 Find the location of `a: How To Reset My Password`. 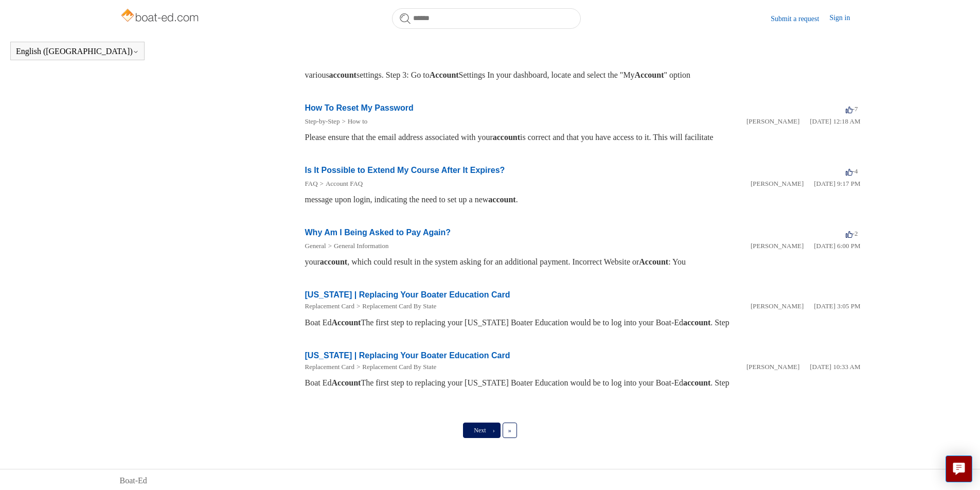

a: How To Reset My Password is located at coordinates (359, 108).